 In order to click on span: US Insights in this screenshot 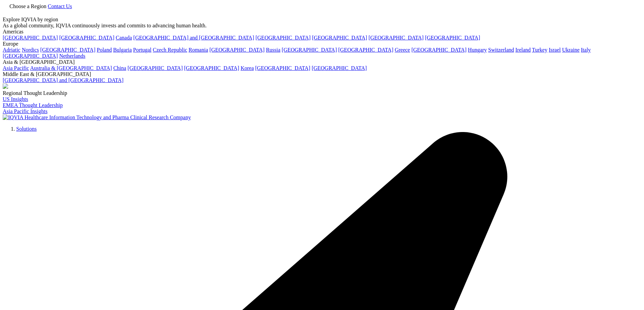, I will do `click(15, 99)`.